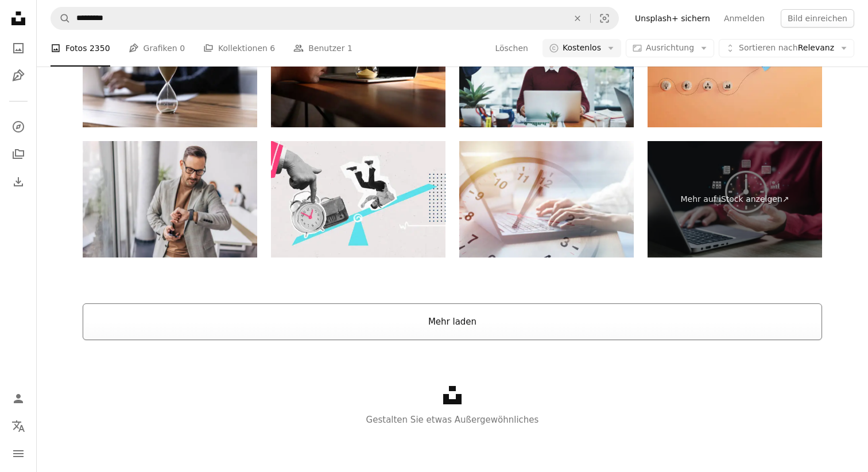  I want to click on p: Gestalten Sie etwas Außergewöhnliches, so click(452, 420).